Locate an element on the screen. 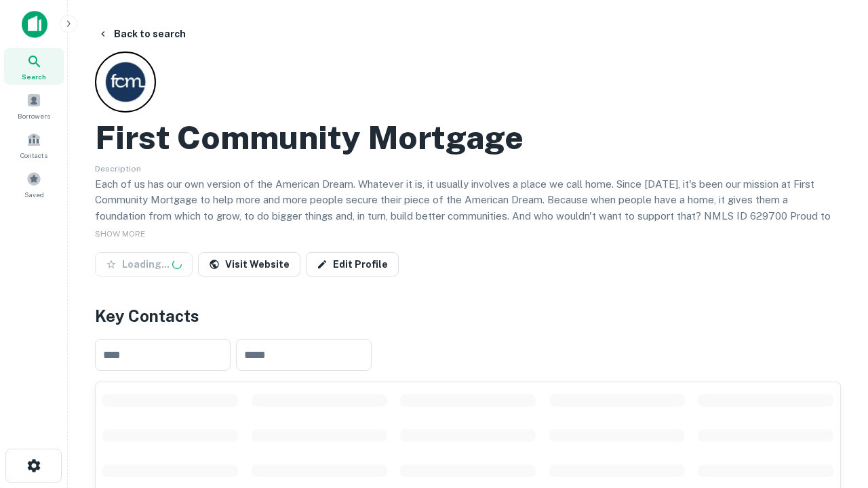 The width and height of the screenshot is (868, 488). a: Search is located at coordinates (34, 66).